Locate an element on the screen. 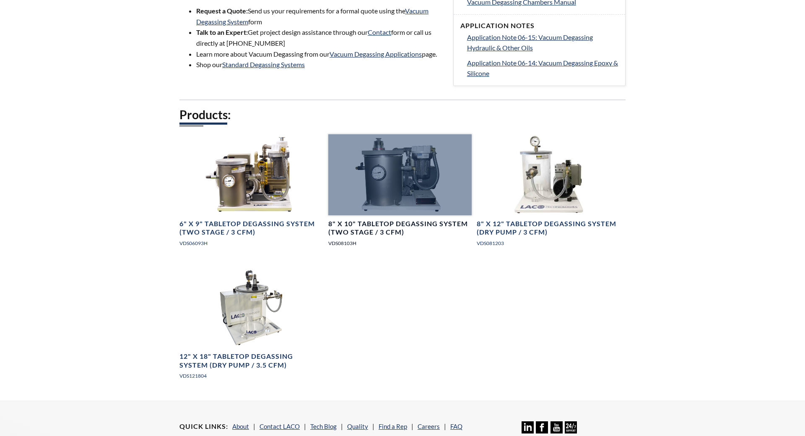 This screenshot has height=436, width=805. a: Careers is located at coordinates (429, 426).